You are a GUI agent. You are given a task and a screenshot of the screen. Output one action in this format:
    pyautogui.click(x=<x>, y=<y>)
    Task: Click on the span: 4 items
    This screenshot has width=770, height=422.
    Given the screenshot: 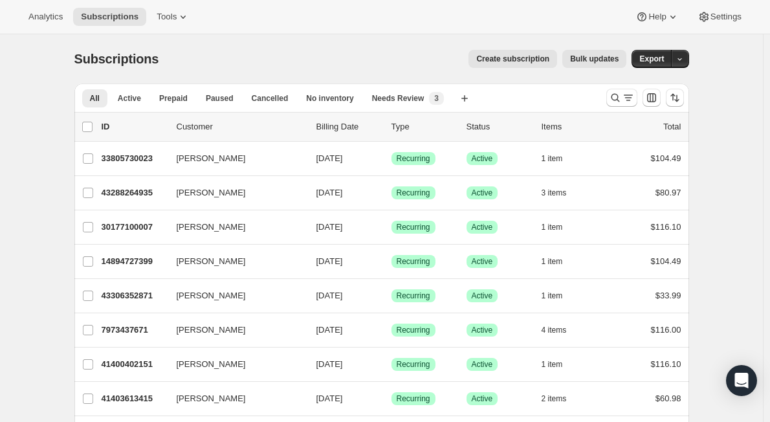 What is the action you would take?
    pyautogui.click(x=554, y=330)
    